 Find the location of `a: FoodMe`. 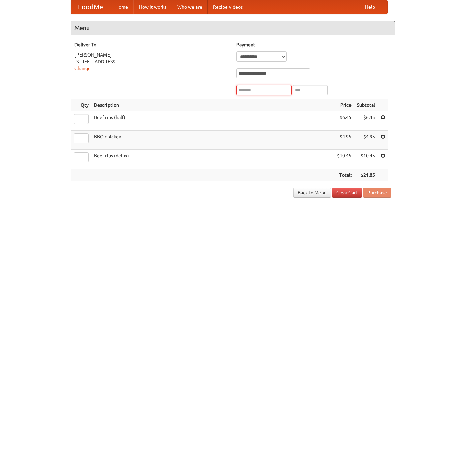

a: FoodMe is located at coordinates (90, 7).